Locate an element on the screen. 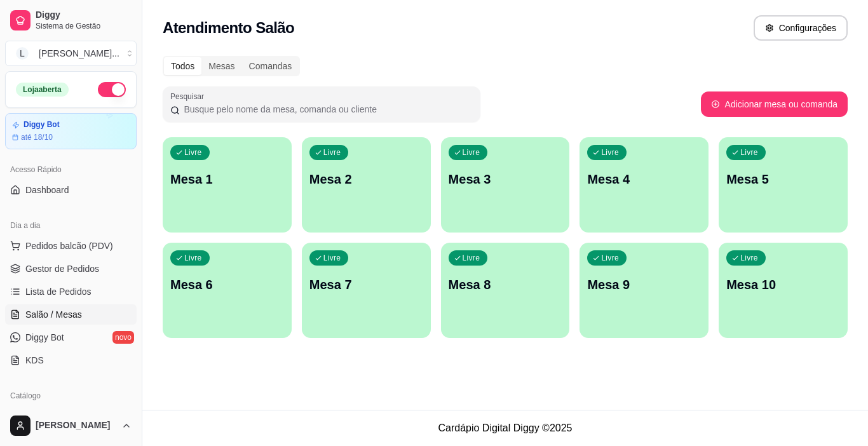 The width and height of the screenshot is (868, 446). p: Mesa 5 is located at coordinates (783, 179).